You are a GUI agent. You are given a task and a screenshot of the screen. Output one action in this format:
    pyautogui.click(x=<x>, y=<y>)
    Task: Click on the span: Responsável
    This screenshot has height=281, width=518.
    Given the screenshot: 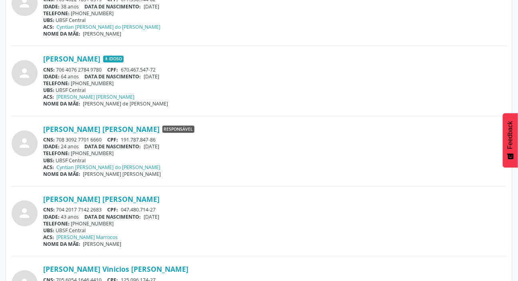 What is the action you would take?
    pyautogui.click(x=178, y=129)
    